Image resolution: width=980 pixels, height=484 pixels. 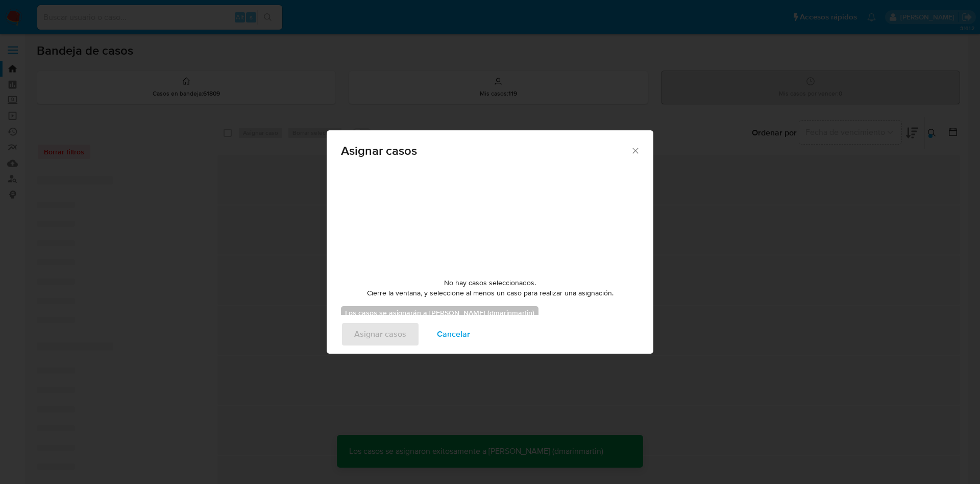 What do you see at coordinates (635, 150) in the screenshot?
I see `button: Cerrar ventana` at bounding box center [635, 150].